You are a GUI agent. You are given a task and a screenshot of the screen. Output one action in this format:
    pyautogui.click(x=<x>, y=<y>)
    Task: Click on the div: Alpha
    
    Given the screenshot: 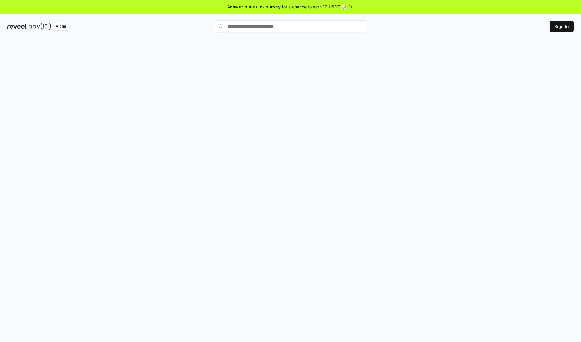 What is the action you would take?
    pyautogui.click(x=61, y=26)
    